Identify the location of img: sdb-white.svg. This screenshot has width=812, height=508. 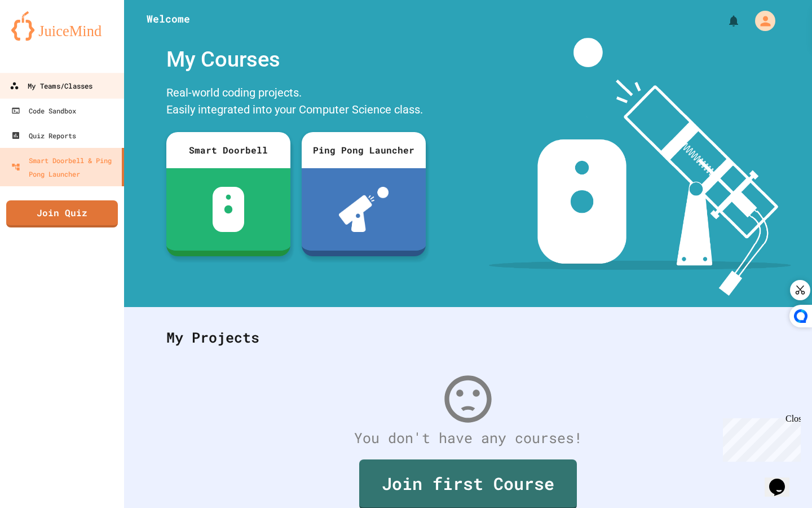
(229, 209).